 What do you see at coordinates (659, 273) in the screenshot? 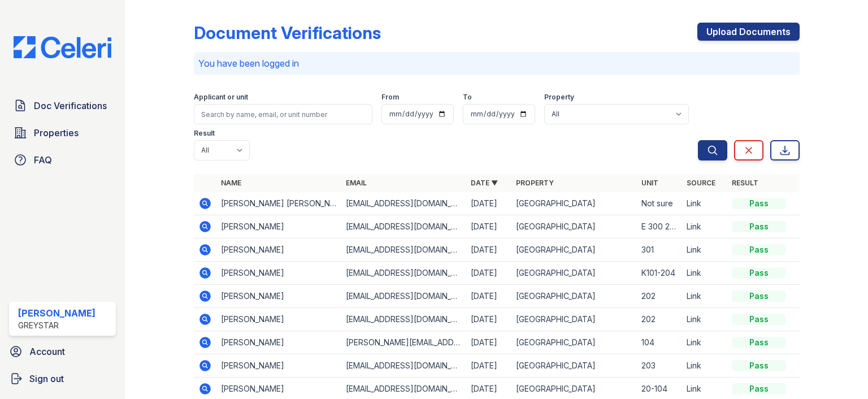
I see `td: K101-204` at bounding box center [659, 273].